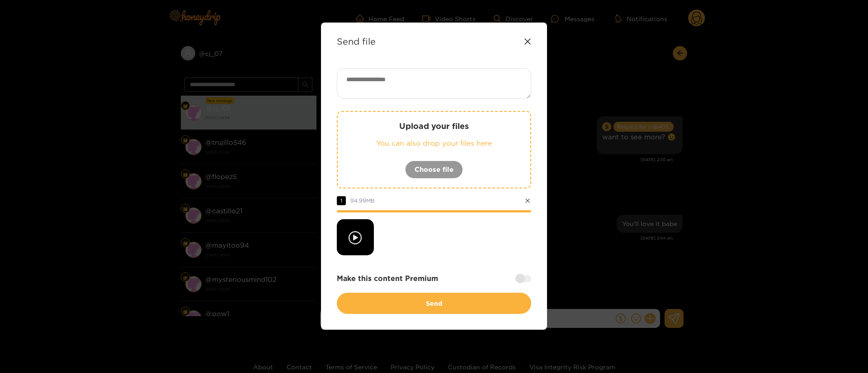 The image size is (868, 373). Describe the element at coordinates (434, 169) in the screenshot. I see `button: Choose file` at that location.